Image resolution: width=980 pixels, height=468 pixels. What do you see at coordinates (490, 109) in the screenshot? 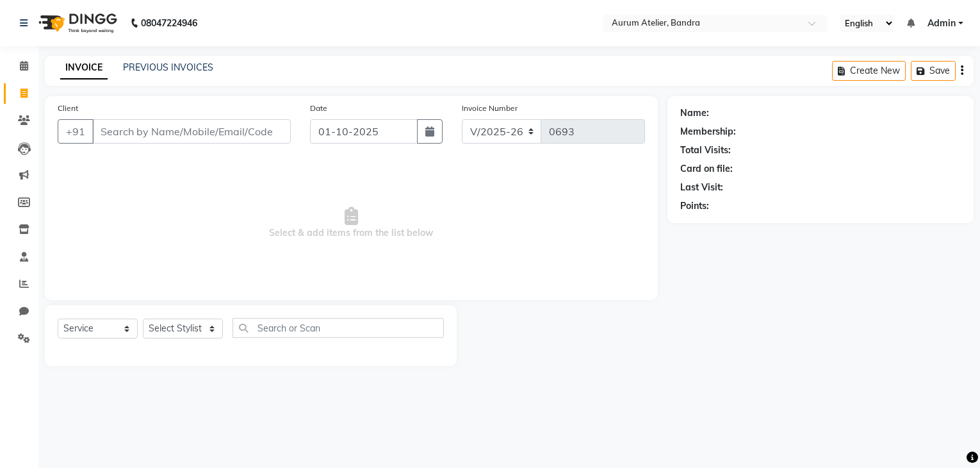
I see `label: Invoice Number` at bounding box center [490, 109].